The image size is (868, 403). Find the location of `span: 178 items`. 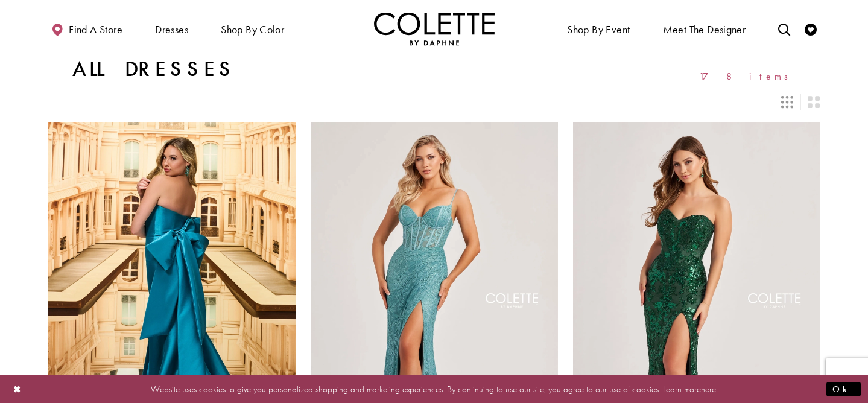

span: 178 items is located at coordinates (748, 76).